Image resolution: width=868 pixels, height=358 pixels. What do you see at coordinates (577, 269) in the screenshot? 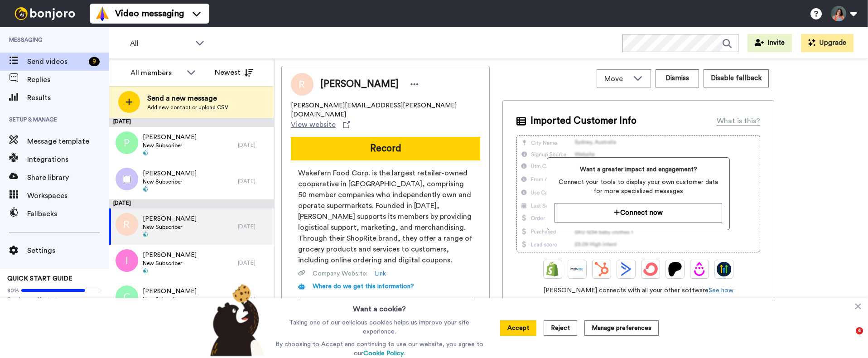
I see `img: Ontraport` at bounding box center [577, 269].